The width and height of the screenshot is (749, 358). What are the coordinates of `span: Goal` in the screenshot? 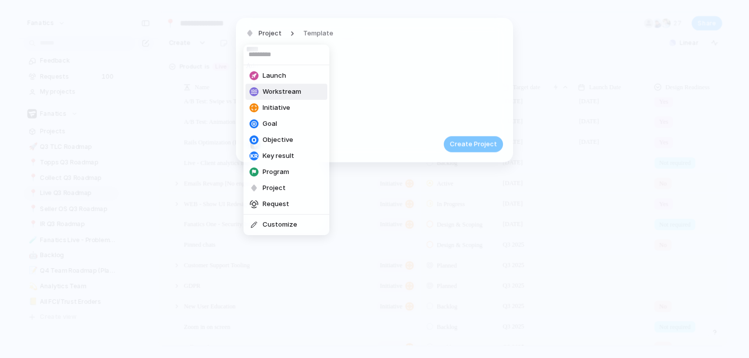 It's located at (270, 124).